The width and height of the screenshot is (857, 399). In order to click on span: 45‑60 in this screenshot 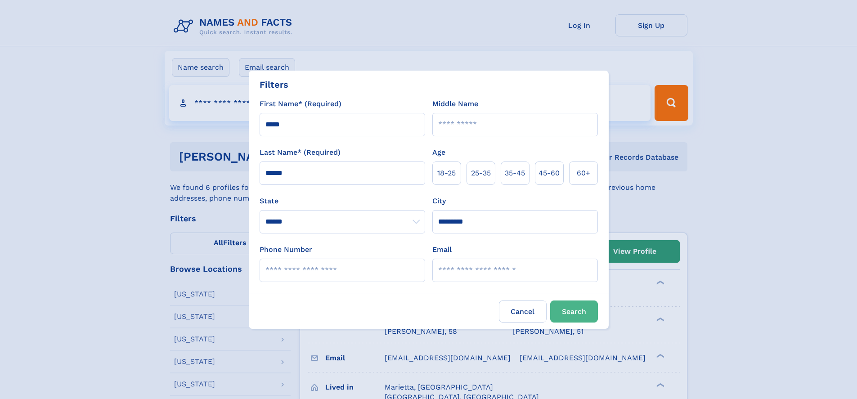, I will do `click(549, 173)`.